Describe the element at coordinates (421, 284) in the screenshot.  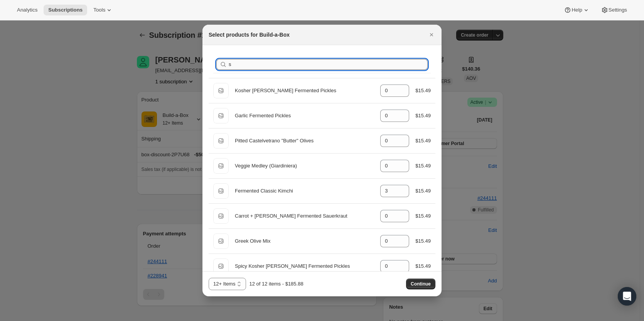
I see `button: Continue` at that location.